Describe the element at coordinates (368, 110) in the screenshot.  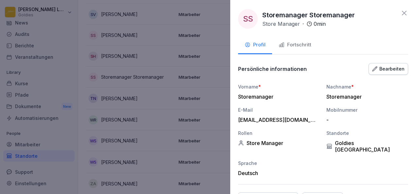
I see `div: Mobilnummer` at that location.